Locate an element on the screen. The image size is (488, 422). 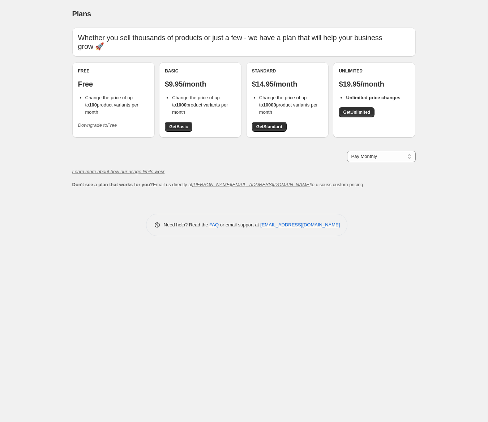
a: FAQ is located at coordinates (214, 224).